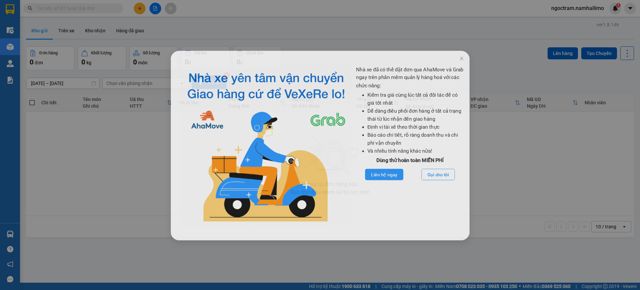 Image resolution: width=640 pixels, height=290 pixels. I want to click on li: Báo cáo chi tiết, rõ ràng doanh thu và chi phí vận chuyển, so click(432, 137).